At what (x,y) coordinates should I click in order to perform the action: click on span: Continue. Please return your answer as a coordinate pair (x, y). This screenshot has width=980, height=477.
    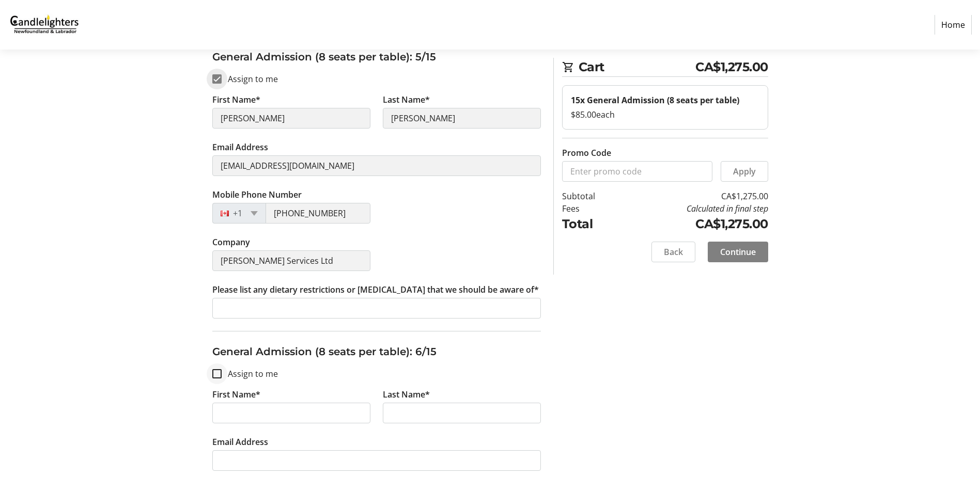
    Looking at the image, I should click on (738, 252).